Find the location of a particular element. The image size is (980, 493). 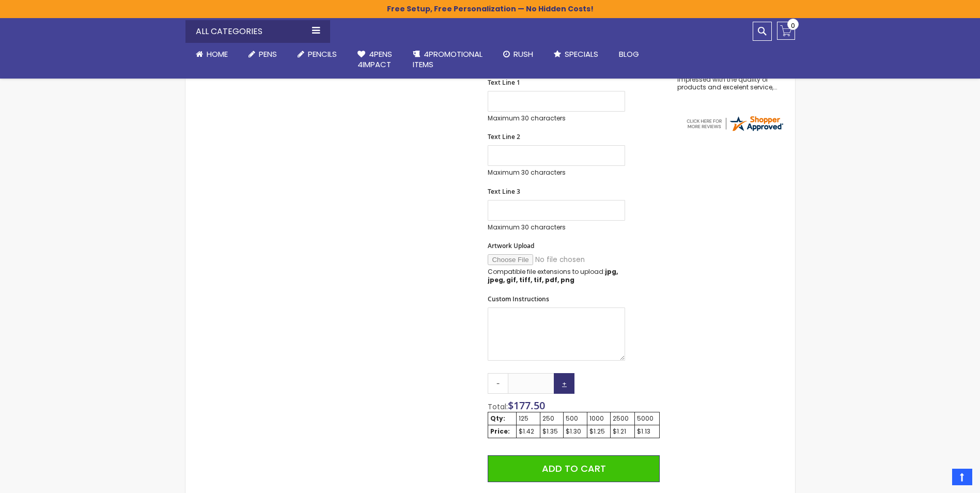

div: 250 is located at coordinates (551, 418).